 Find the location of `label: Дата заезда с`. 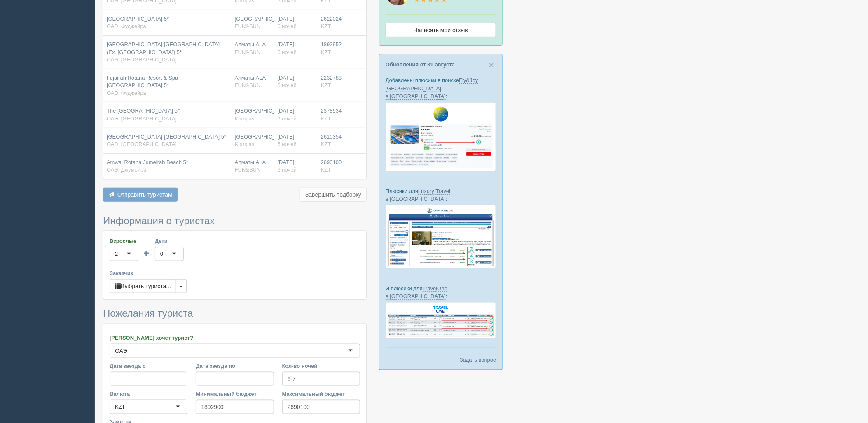

label: Дата заезда с is located at coordinates (148, 366).